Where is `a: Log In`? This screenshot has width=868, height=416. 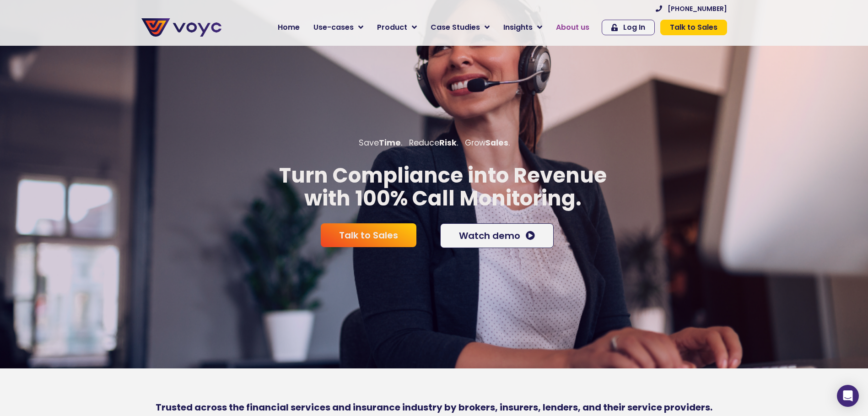 a: Log In is located at coordinates (628, 28).